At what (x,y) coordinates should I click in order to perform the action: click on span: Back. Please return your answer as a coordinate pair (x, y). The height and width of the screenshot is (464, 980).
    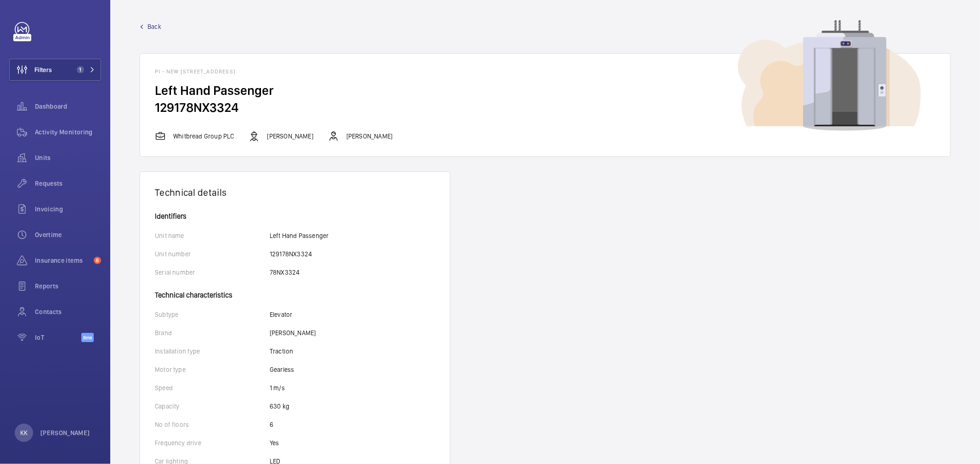
    Looking at the image, I should click on (154, 27).